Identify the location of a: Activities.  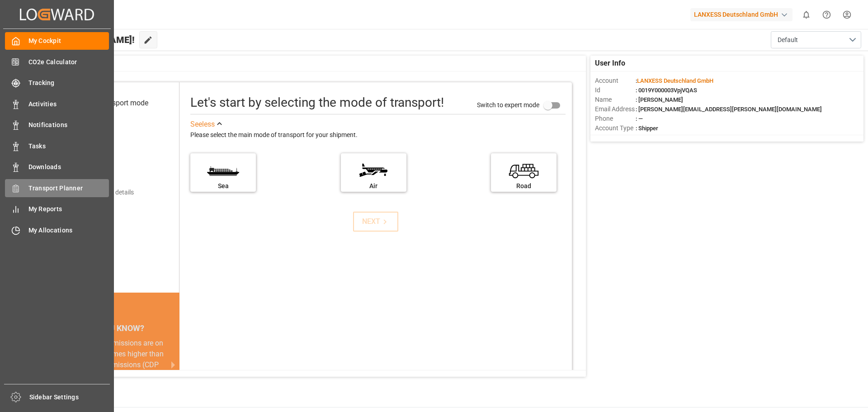
(57, 104).